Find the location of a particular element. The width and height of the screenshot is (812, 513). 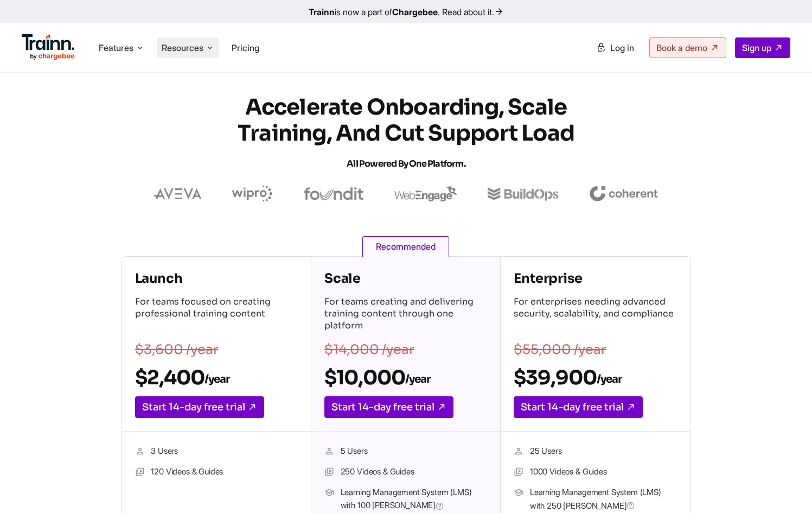

s: $14,000 /year is located at coordinates (370, 350).